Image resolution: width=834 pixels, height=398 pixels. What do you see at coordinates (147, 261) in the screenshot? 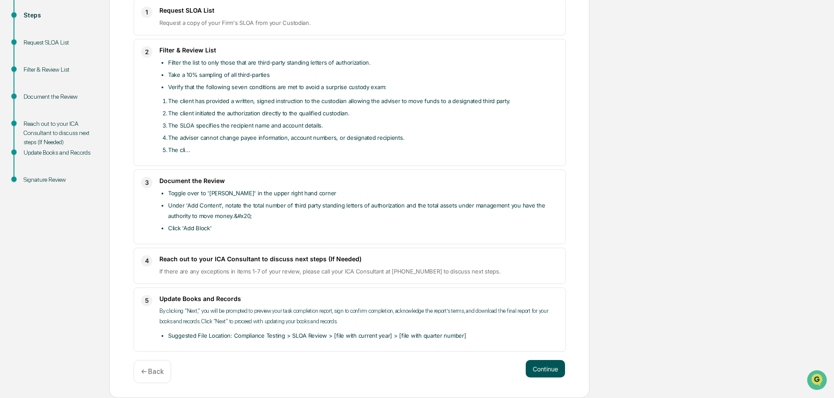
I see `span: 4` at bounding box center [147, 261].